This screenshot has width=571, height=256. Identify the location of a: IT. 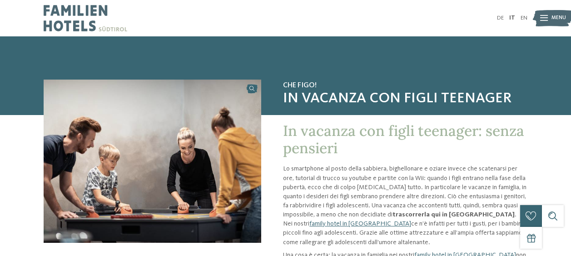
(512, 18).